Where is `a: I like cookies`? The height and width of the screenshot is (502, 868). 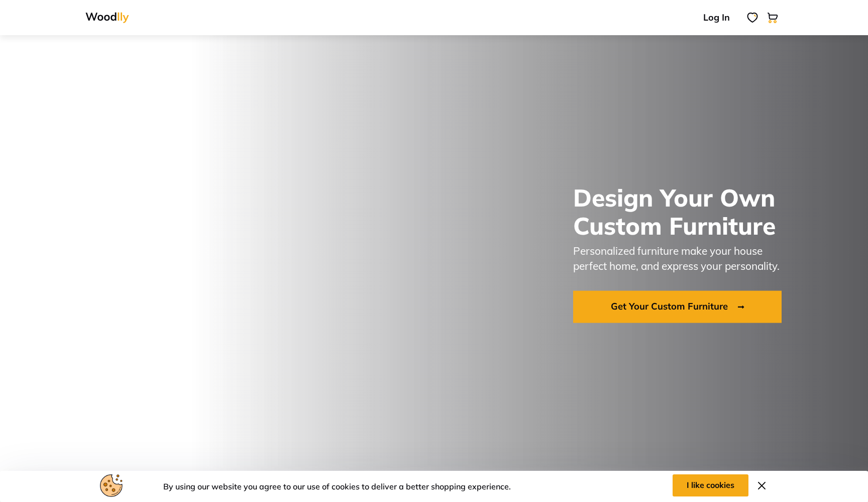
a: I like cookies is located at coordinates (710, 485).